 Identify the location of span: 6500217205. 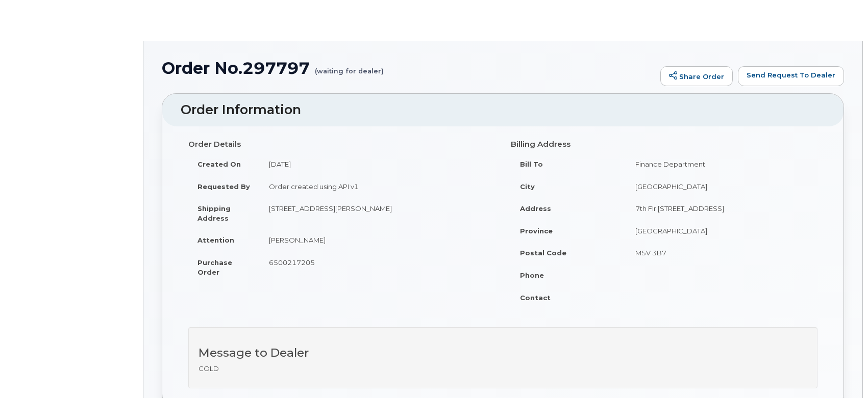
(292, 263).